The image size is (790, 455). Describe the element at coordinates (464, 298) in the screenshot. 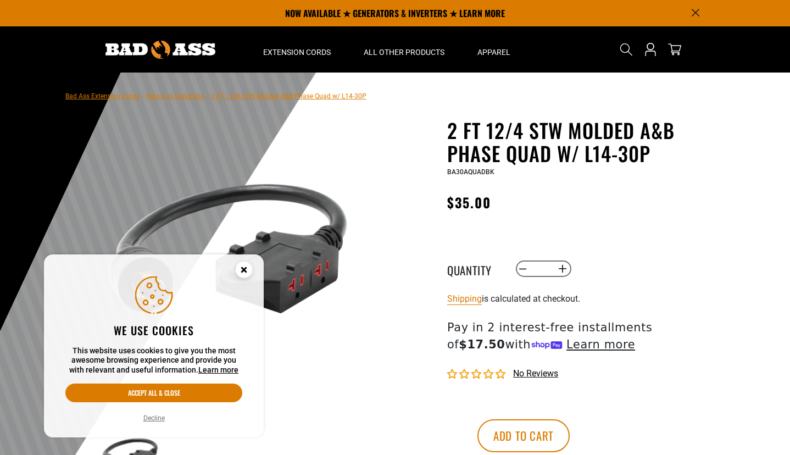

I see `a: Shipping` at that location.